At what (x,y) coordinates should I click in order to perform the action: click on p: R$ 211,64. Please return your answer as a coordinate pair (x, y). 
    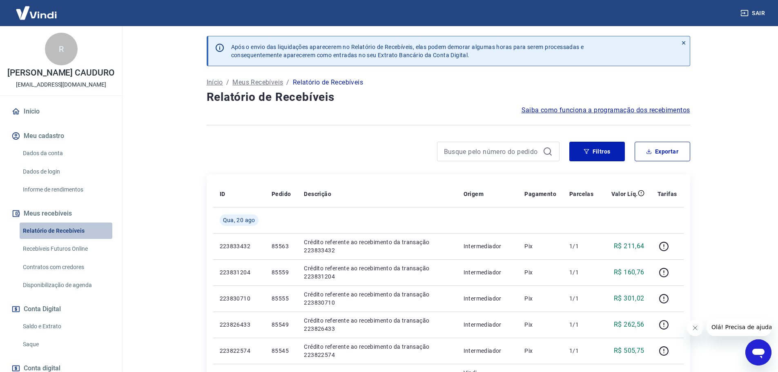
    Looking at the image, I should click on (629, 246).